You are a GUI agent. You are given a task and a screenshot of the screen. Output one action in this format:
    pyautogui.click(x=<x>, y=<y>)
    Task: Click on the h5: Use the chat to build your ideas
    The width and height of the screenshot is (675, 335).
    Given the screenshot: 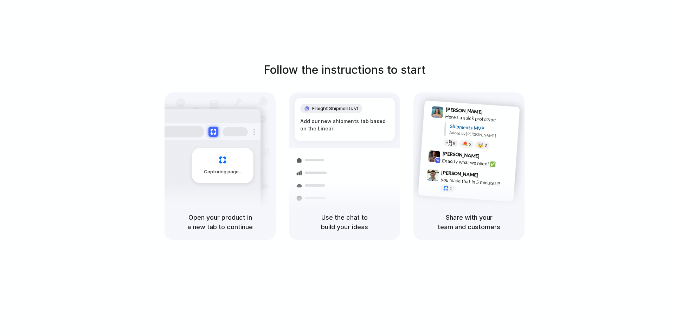 What is the action you would take?
    pyautogui.click(x=344, y=222)
    